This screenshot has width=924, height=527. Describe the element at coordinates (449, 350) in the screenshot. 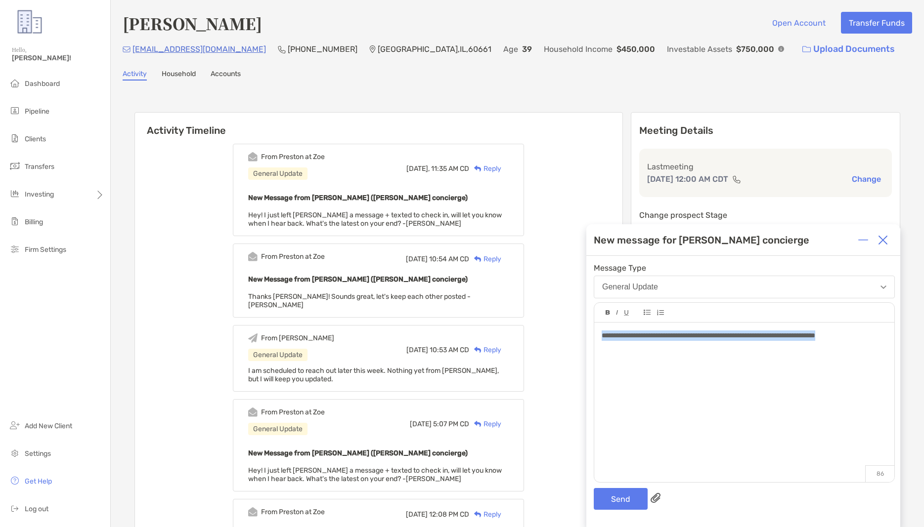

I see `span: 10:53 AM CD` at that location.